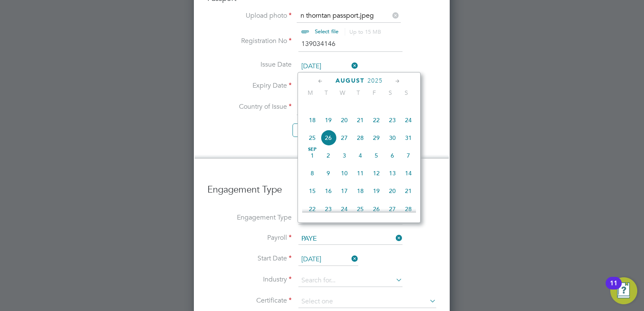  What do you see at coordinates (328, 156) in the screenshot?
I see `span: 2` at bounding box center [328, 156].